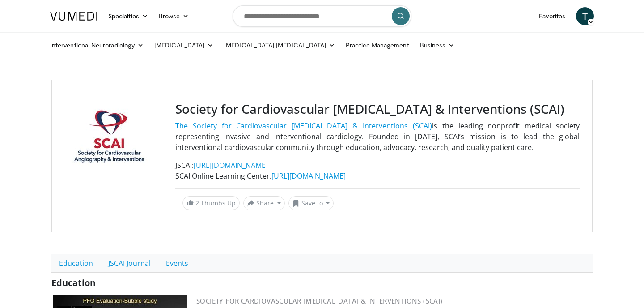 This screenshot has width=644, height=308. What do you see at coordinates (437, 45) in the screenshot?
I see `a: Business` at bounding box center [437, 45].